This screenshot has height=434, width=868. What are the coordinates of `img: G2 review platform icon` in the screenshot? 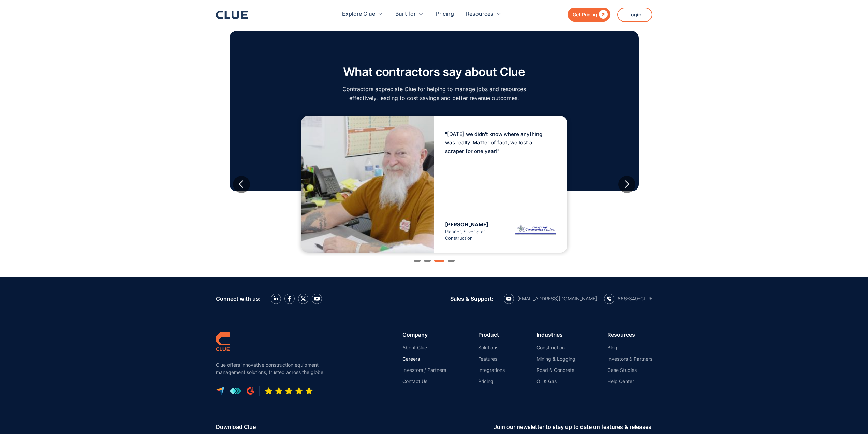 It's located at (251, 391).